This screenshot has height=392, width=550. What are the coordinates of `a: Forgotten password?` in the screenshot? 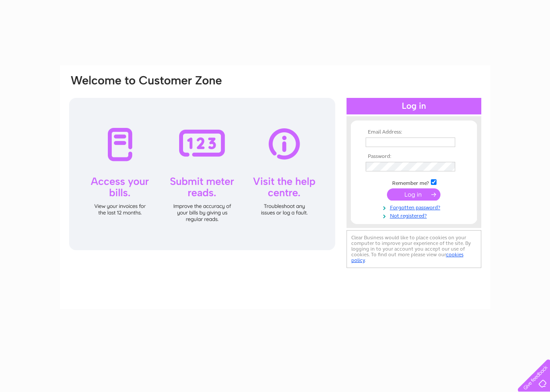 It's located at (415, 207).